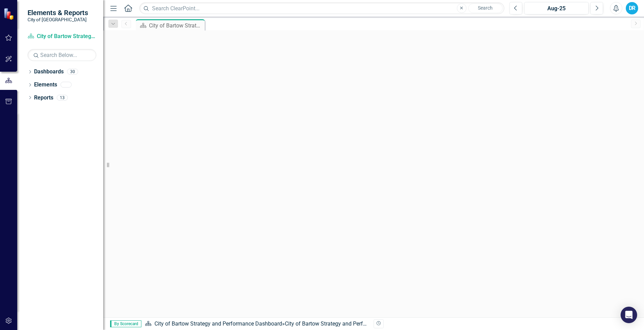 The image size is (644, 330). I want to click on div: 30, so click(72, 72).